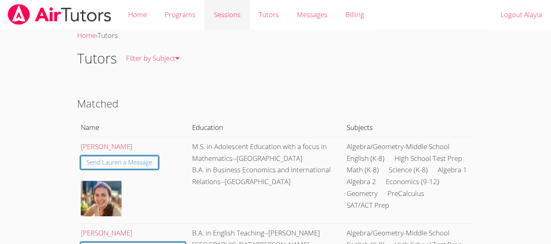 The height and width of the screenshot is (244, 551). Describe the element at coordinates (108, 35) in the screenshot. I see `span: Tutors` at that location.